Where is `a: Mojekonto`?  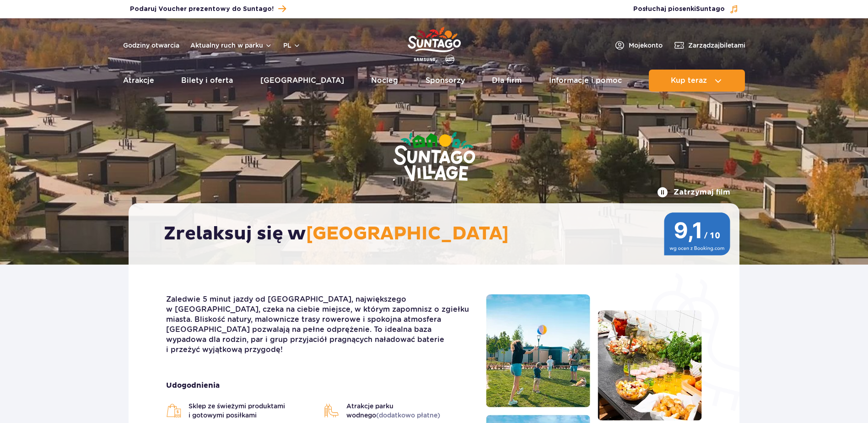
a: Mojekonto is located at coordinates (638, 45).